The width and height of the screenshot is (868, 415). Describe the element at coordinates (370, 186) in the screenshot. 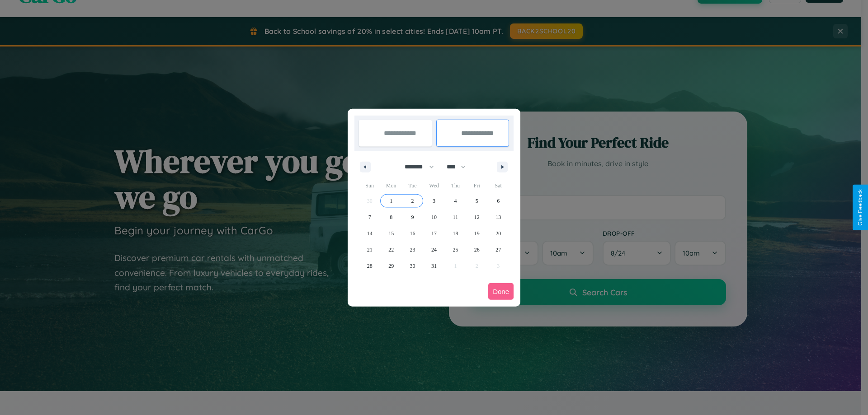

I see `span: Sun` at that location.